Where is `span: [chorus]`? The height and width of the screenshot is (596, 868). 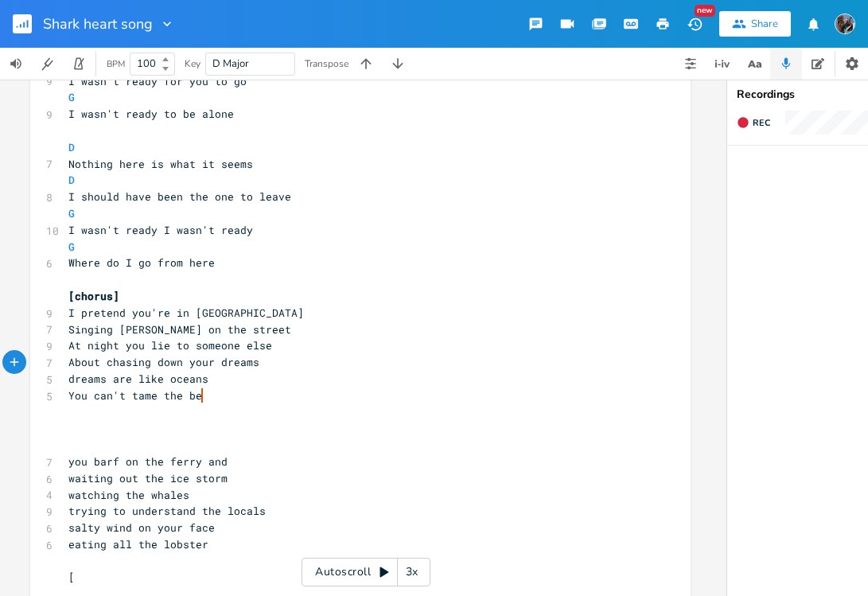
span: [chorus] is located at coordinates (94, 296).